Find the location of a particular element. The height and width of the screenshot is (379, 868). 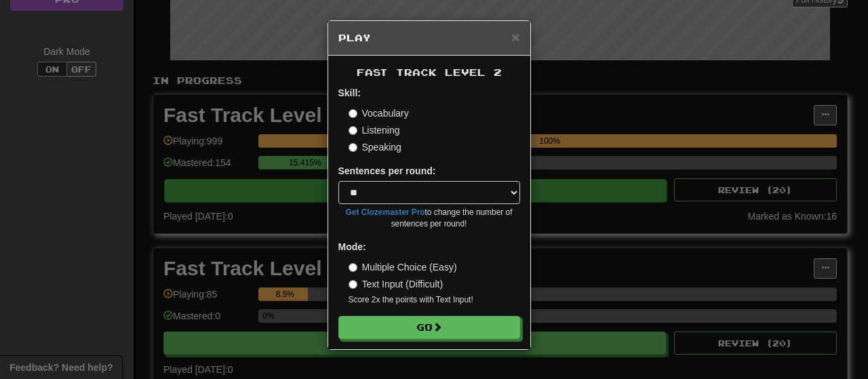

small: to change the number of sentences per round! is located at coordinates (429, 219).